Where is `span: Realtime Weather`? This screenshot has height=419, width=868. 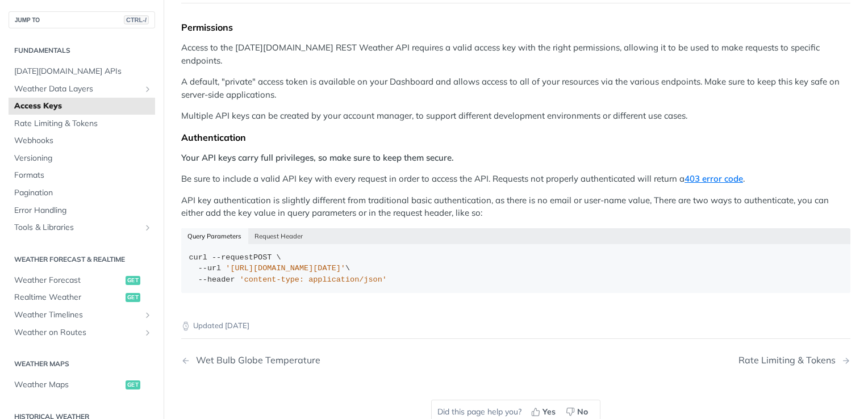 span: Realtime Weather is located at coordinates (68, 297).